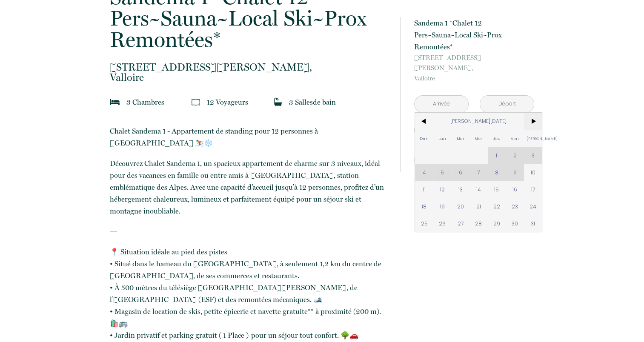 This screenshot has width=644, height=342. Describe the element at coordinates (478, 206) in the screenshot. I see `span: 21` at that location.